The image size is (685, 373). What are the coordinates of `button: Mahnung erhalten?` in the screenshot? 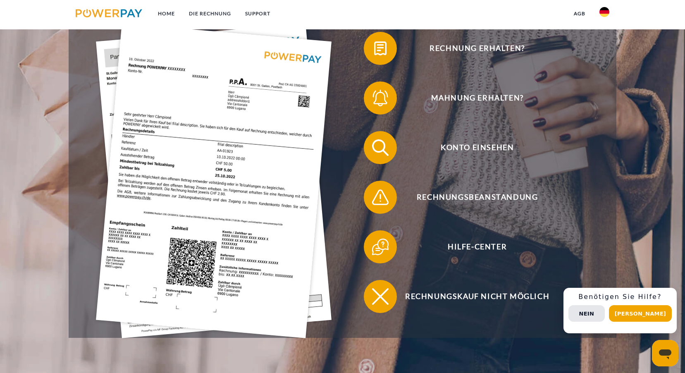 It's located at (472, 98).